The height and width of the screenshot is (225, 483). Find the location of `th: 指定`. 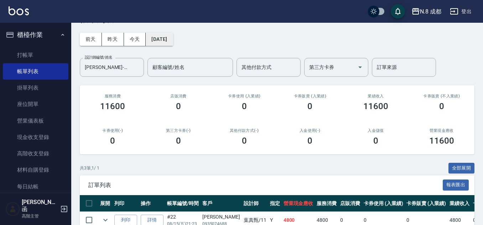

th: 指定 is located at coordinates (275, 204).